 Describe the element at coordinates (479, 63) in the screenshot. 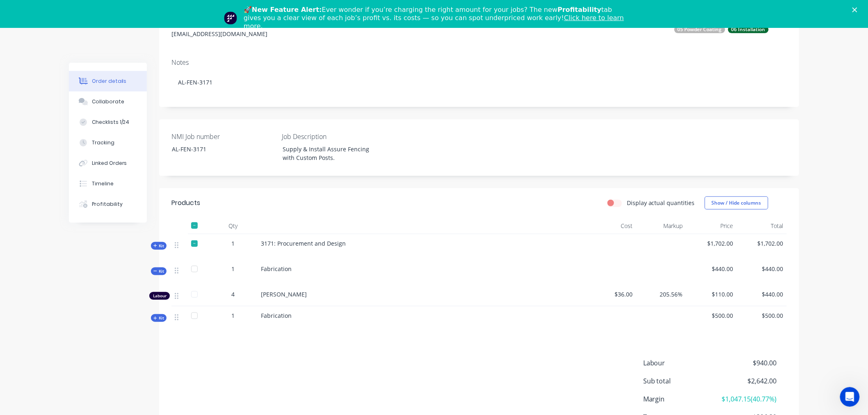

I see `div: Notes` at that location.